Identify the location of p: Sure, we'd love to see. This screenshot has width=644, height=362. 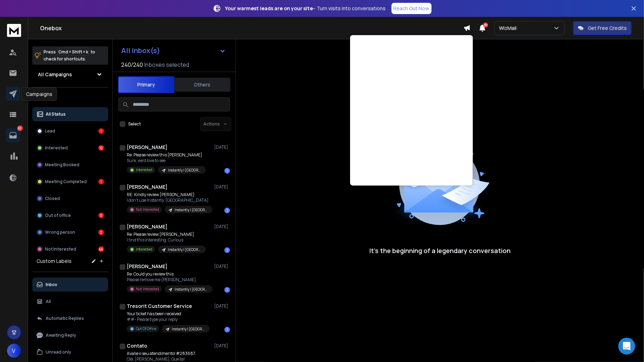
(166, 161).